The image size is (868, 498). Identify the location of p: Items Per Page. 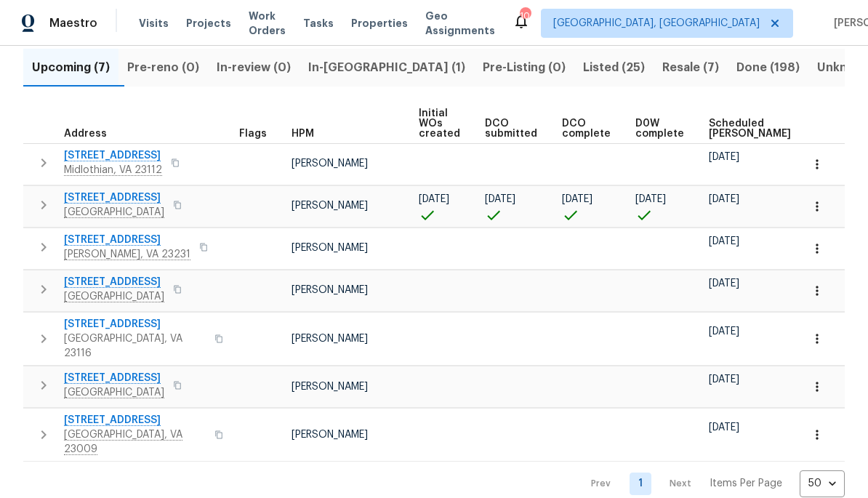
(746, 484).